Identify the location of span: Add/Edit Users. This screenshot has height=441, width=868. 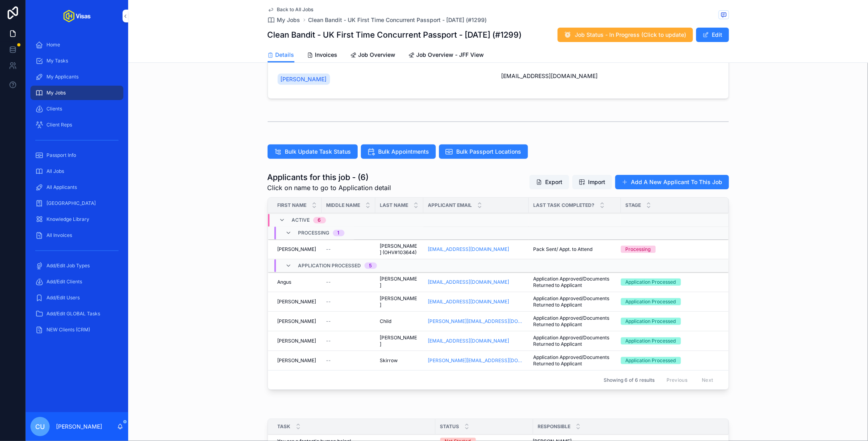
(63, 298).